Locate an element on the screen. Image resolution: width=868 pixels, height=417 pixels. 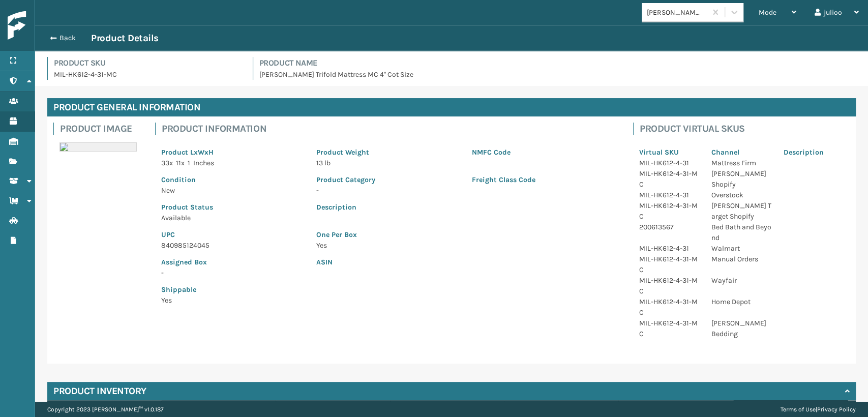
h4: Product SKU is located at coordinates (147, 63).